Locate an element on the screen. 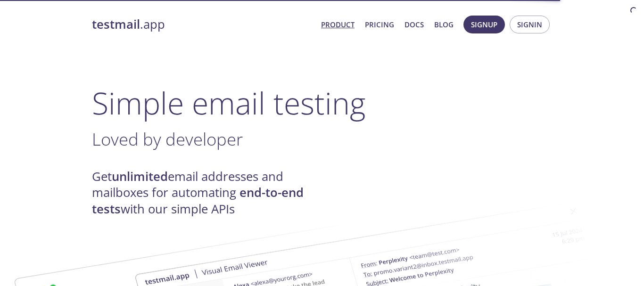  h1: Simple email testing is located at coordinates (322, 103).